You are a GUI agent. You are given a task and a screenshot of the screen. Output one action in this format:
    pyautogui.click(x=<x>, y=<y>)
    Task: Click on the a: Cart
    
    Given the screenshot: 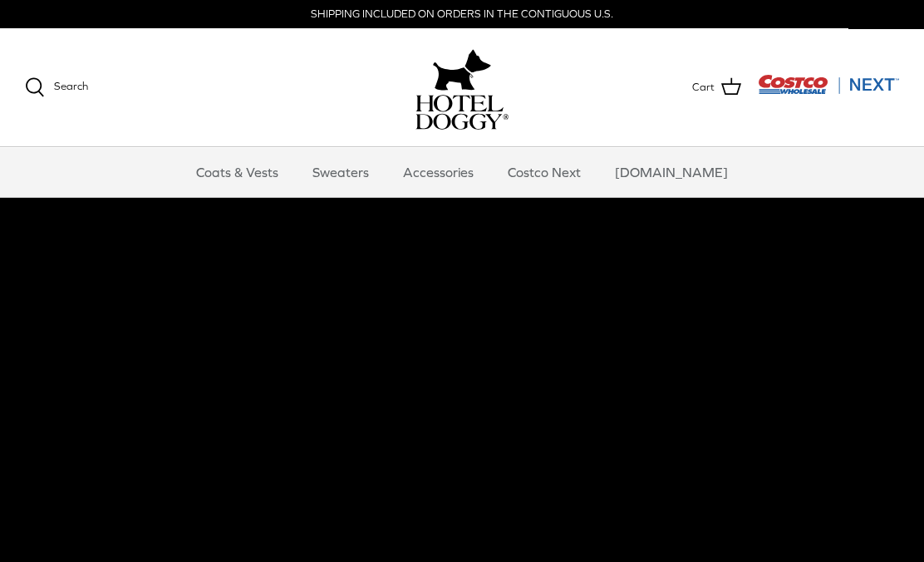 What is the action you would take?
    pyautogui.click(x=716, y=87)
    